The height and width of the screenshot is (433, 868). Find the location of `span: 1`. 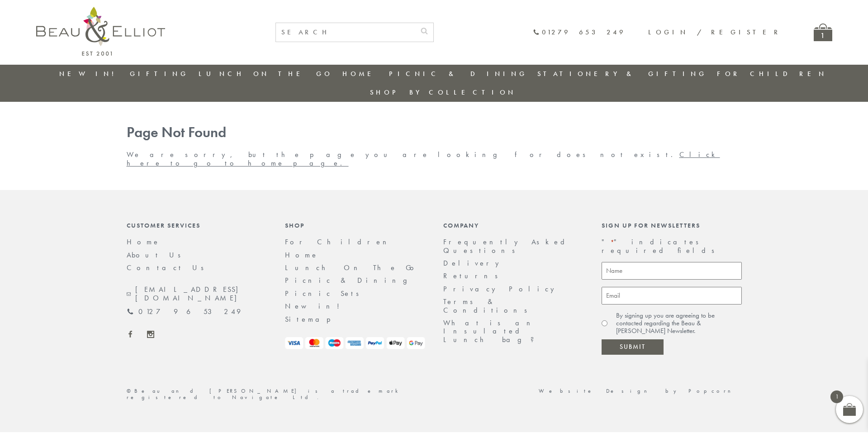

span: 1 is located at coordinates (836, 397).